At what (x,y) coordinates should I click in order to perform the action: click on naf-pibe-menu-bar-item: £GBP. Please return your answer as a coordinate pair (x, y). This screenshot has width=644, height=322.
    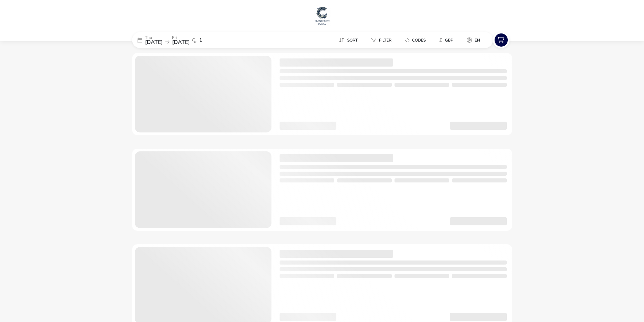
    Looking at the image, I should click on (447, 40).